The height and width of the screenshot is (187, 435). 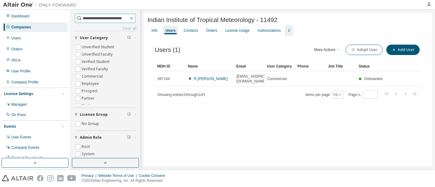 What do you see at coordinates (17, 178) in the screenshot?
I see `img: altair_logo.svg` at bounding box center [17, 178].